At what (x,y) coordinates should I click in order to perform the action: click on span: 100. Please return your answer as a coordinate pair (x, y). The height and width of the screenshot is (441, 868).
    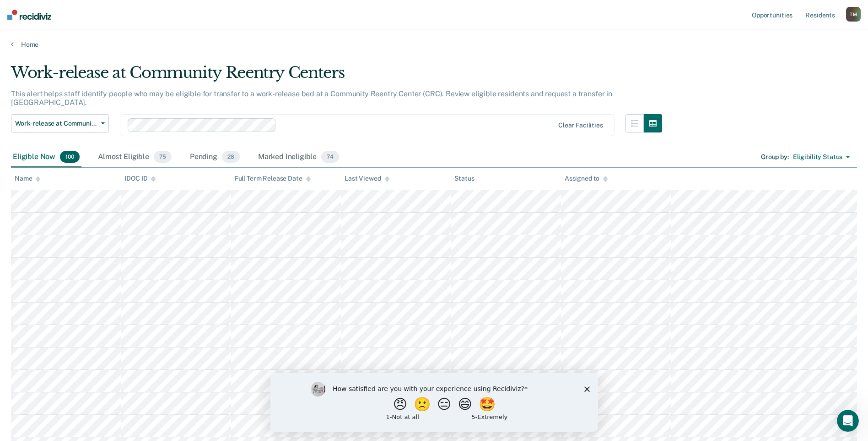
    Looking at the image, I should click on (70, 157).